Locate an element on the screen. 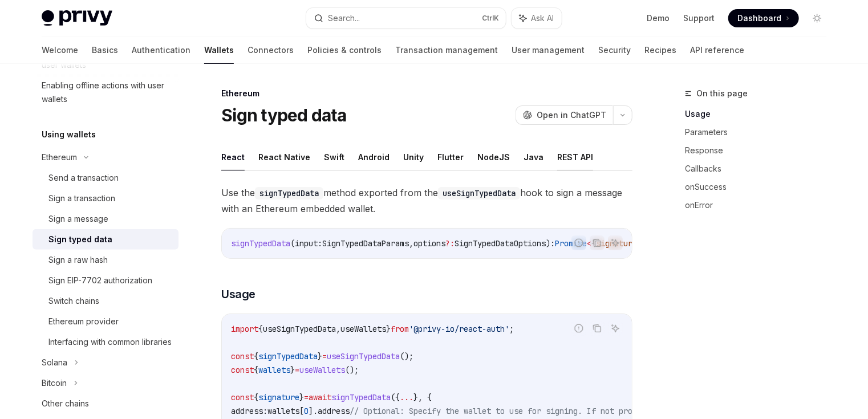  button: NodeJS is located at coordinates (493, 156).